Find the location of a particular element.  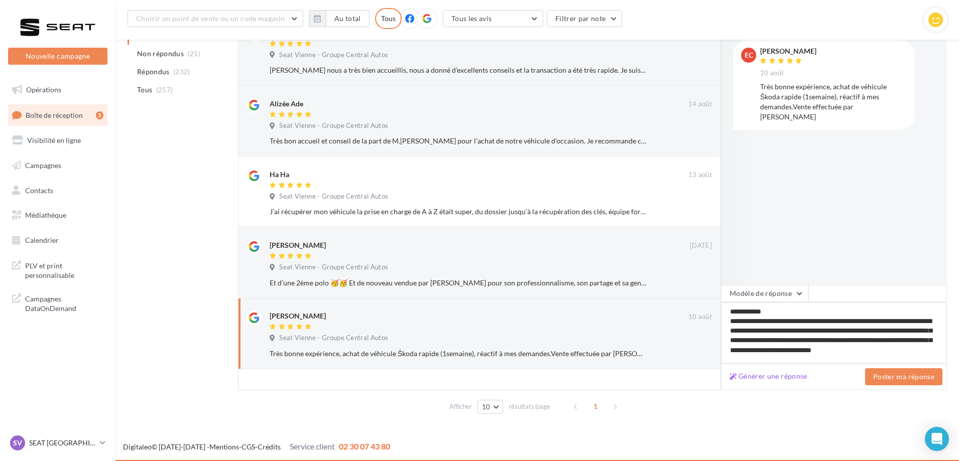

span: SV is located at coordinates (18, 443).